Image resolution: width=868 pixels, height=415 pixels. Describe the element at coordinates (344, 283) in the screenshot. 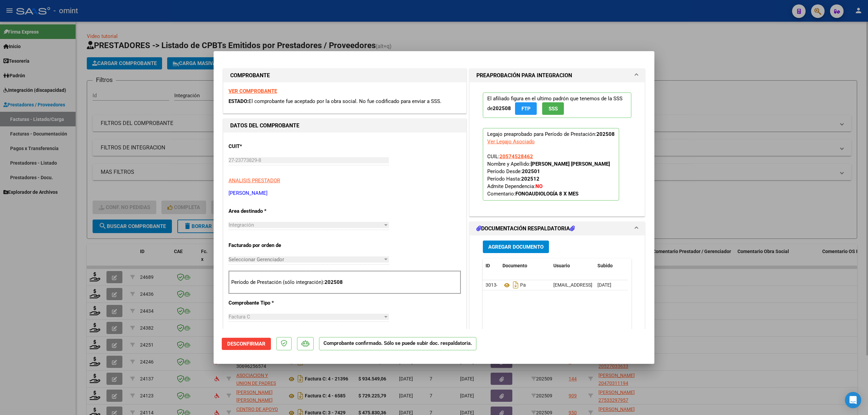

I see `p: Período de Prestación (sólo integración):` at that location.